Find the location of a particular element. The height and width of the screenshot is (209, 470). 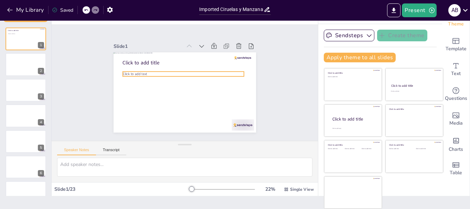

button: Speaker Notes is located at coordinates (76, 151).